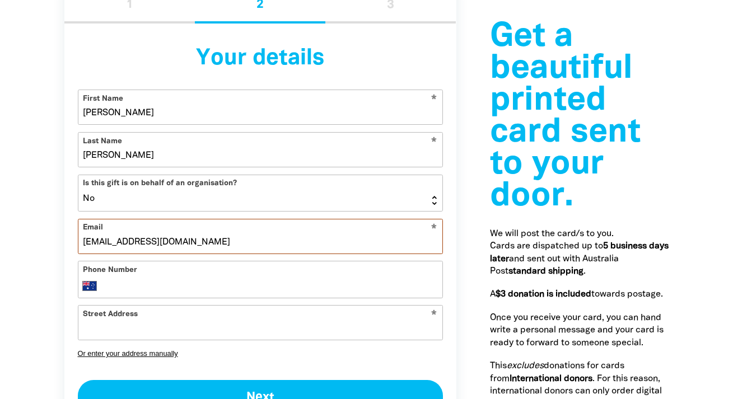 Image resolution: width=733 pixels, height=399 pixels. I want to click on strong: $3 donation is included, so click(543, 295).